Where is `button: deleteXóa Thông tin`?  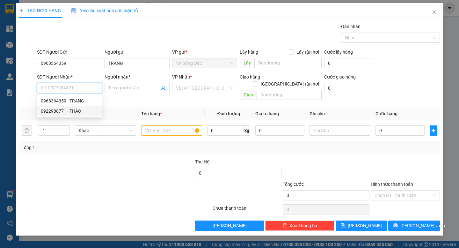
button: deleteXóa Thông tin is located at coordinates (300, 225).